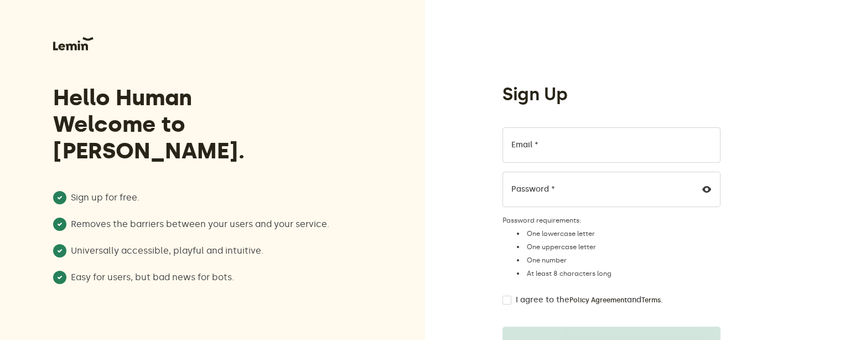 This screenshot has width=850, height=340. I want to click on input: Email *, so click(611, 145).